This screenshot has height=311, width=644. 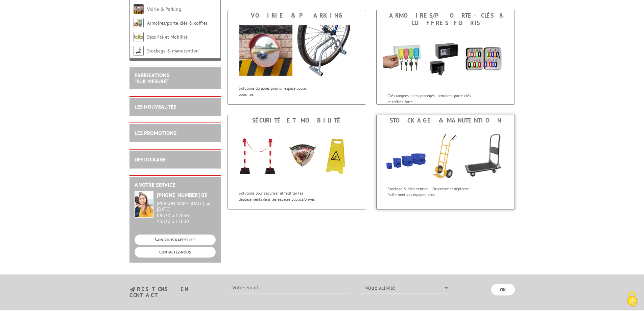 What do you see at coordinates (297, 57) in the screenshot?
I see `a: Voirie & Parking Voirie & Parking Solutions durables pour un espace public optimisé.` at bounding box center [297, 57].